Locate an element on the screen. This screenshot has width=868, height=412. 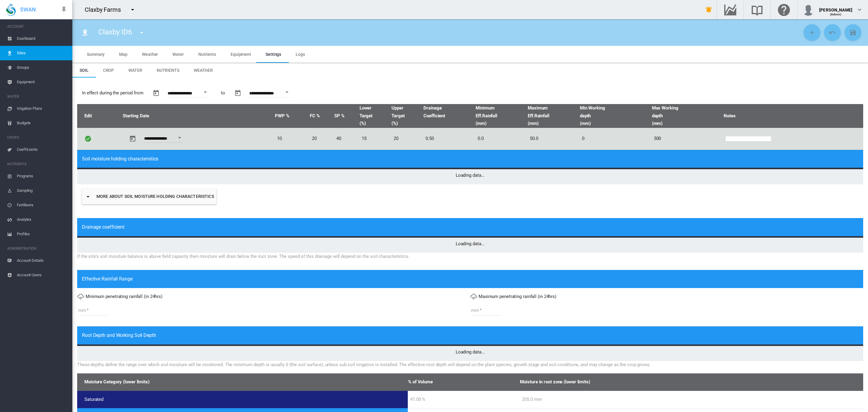
span: Notes is located at coordinates (781, 116).